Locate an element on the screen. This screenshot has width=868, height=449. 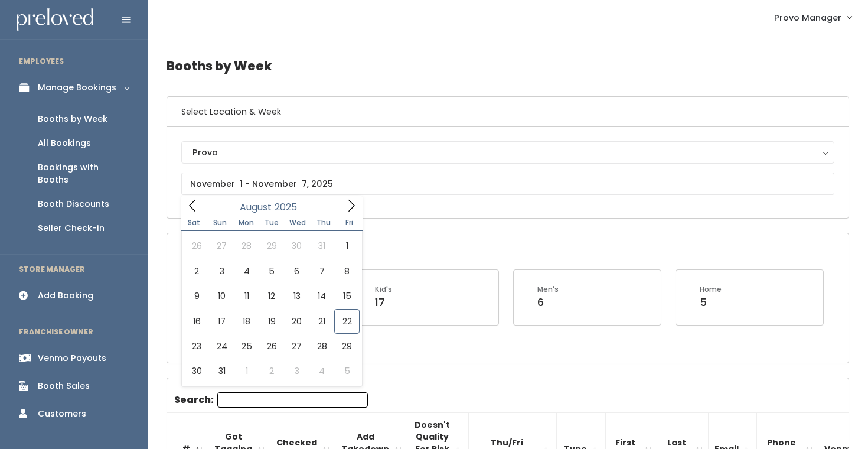
span: August 27, 2025 is located at coordinates (297, 346).